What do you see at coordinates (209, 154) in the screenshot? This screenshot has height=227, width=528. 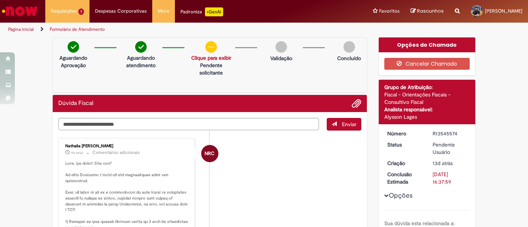 I see `span: NRC` at bounding box center [209, 154].